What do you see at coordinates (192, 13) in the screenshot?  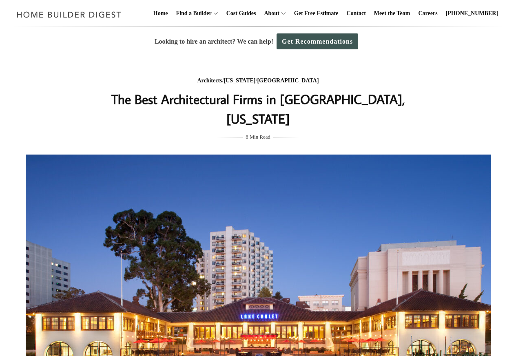 I see `a: Find a Builder` at bounding box center [192, 13].